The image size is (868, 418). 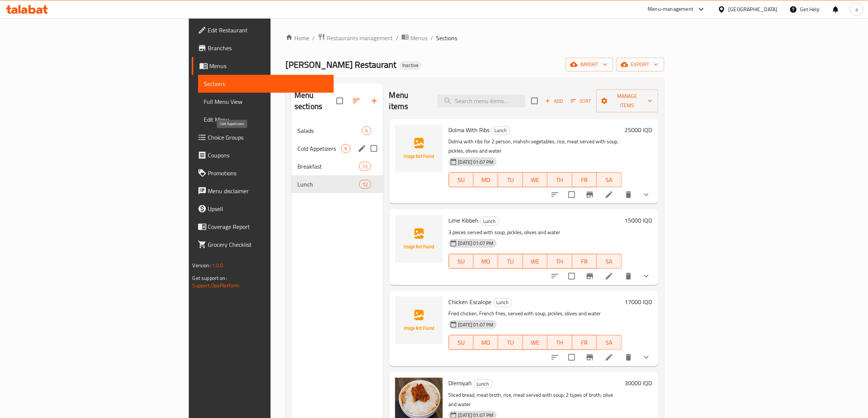 What do you see at coordinates (582, 101) in the screenshot?
I see `span: Sort` at bounding box center [582, 101].